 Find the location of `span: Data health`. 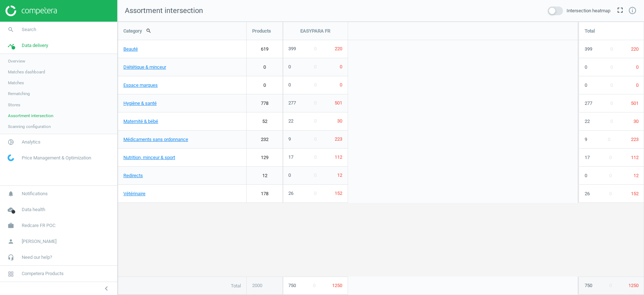

span: Data health is located at coordinates (33, 209).